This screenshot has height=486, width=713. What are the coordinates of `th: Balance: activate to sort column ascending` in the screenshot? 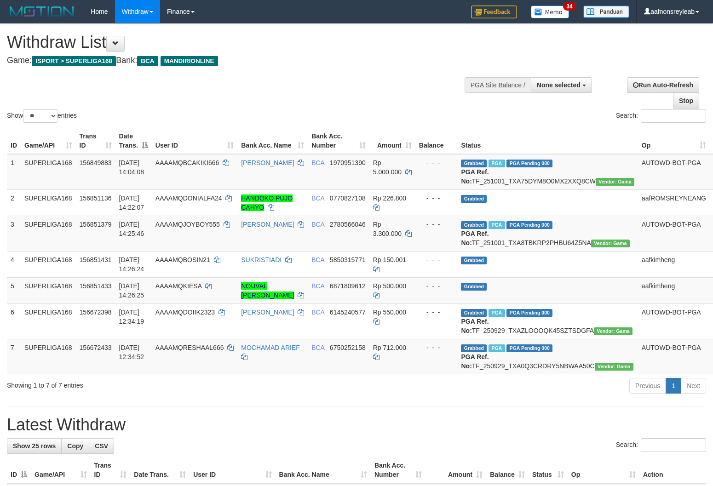 It's located at (507, 470).